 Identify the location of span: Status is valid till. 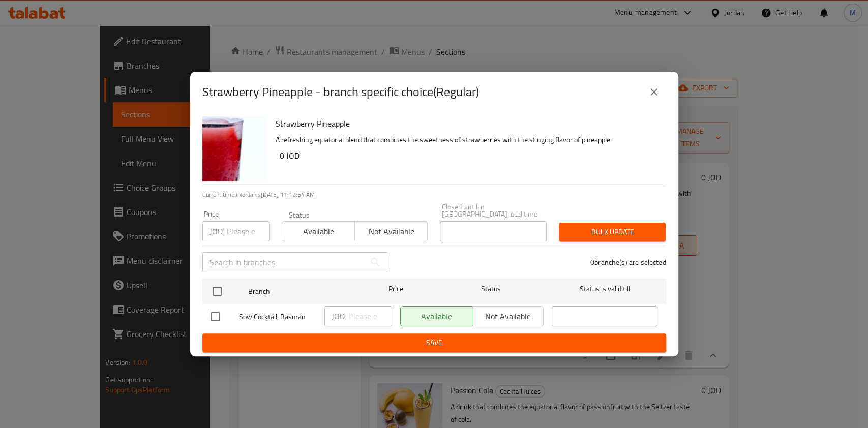
(604, 289).